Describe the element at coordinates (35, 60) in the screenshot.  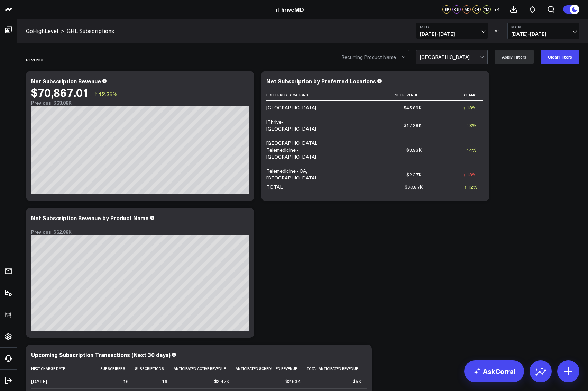
I see `div: Revenue` at that location.